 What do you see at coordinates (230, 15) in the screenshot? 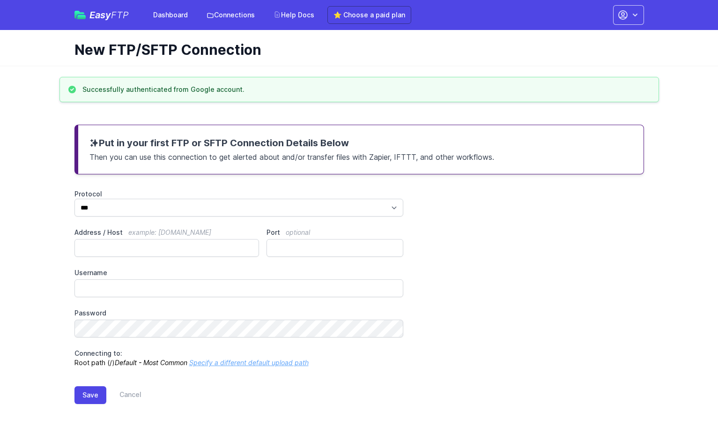
I see `a: Connections` at bounding box center [230, 15].